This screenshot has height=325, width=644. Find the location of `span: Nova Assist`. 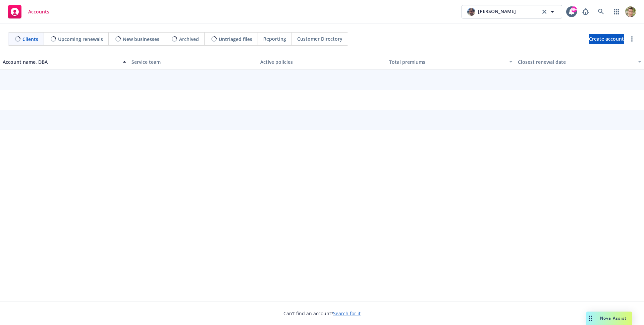

span: Nova Assist is located at coordinates (613, 318).